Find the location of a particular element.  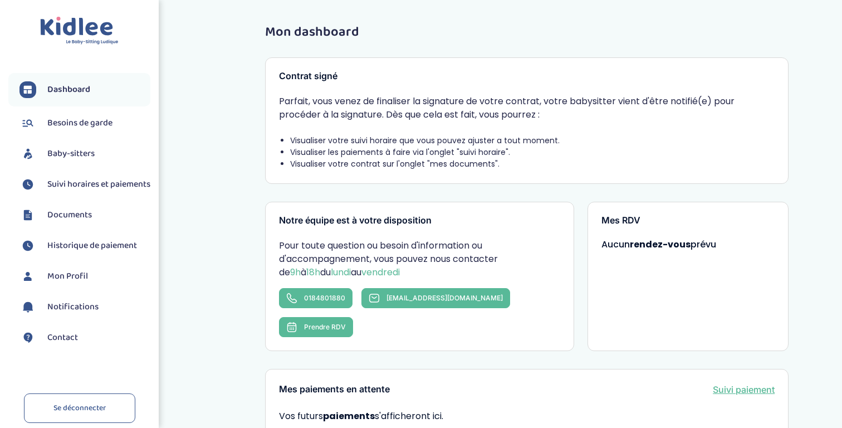

img: notification.svg is located at coordinates (28, 307).